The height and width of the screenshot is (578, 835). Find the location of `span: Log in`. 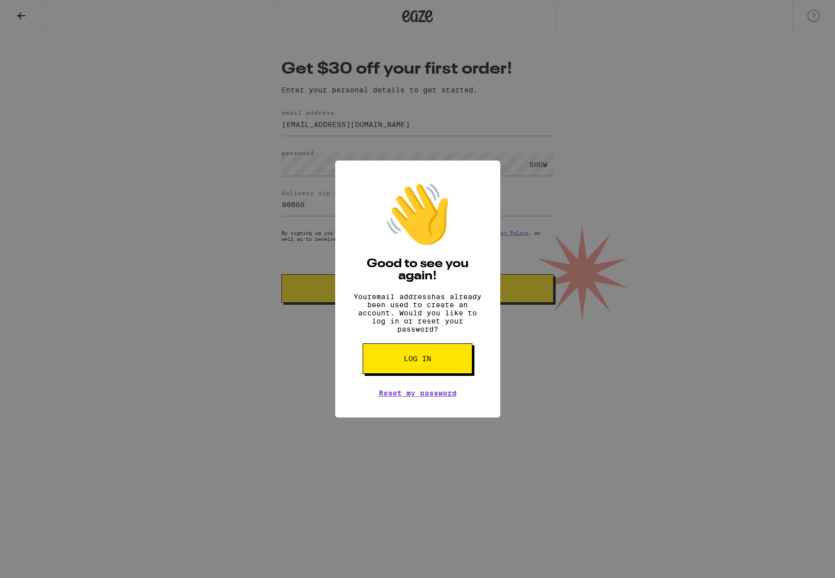

span: Log in is located at coordinates (418, 359).